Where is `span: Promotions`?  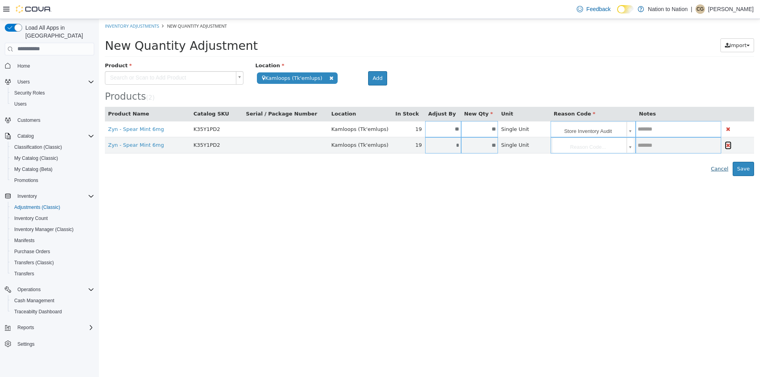
span: Promotions is located at coordinates (26, 181).